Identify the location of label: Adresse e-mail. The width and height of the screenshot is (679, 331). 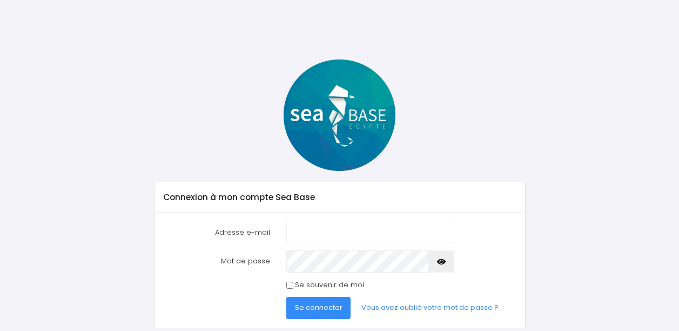
(217, 232).